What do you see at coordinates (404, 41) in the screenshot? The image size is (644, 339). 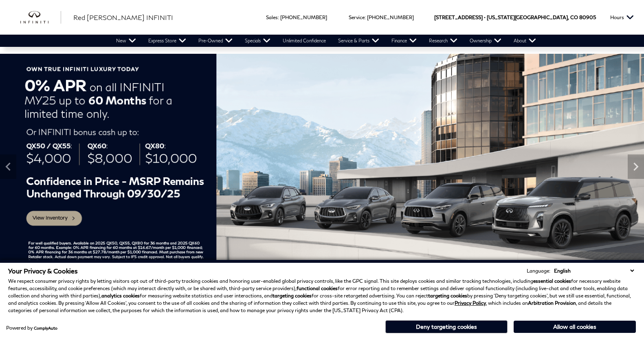 I see `a: Finance` at bounding box center [404, 41].